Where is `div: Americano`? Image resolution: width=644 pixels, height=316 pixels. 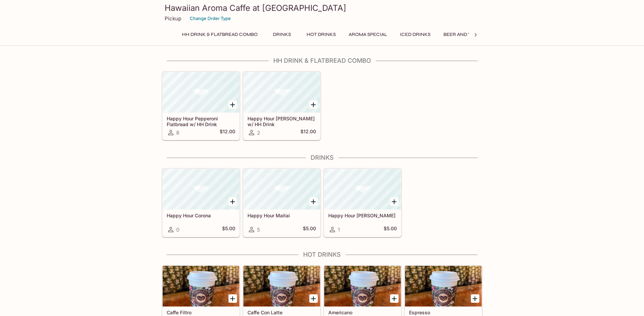 div: Americano is located at coordinates (362, 287).